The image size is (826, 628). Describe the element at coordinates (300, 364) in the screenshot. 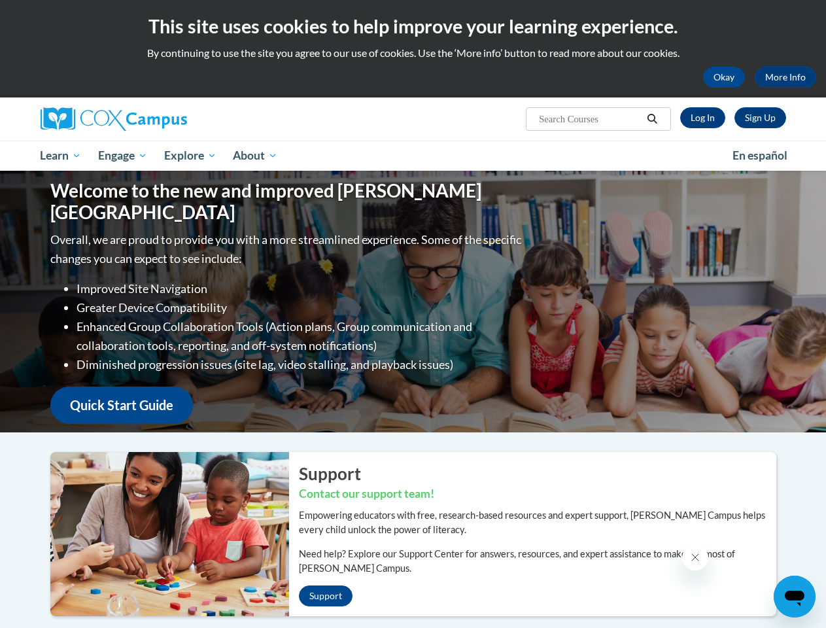

I see `li: Diminished progression issues (site lag, video stalling, and playback issues)` at that location.